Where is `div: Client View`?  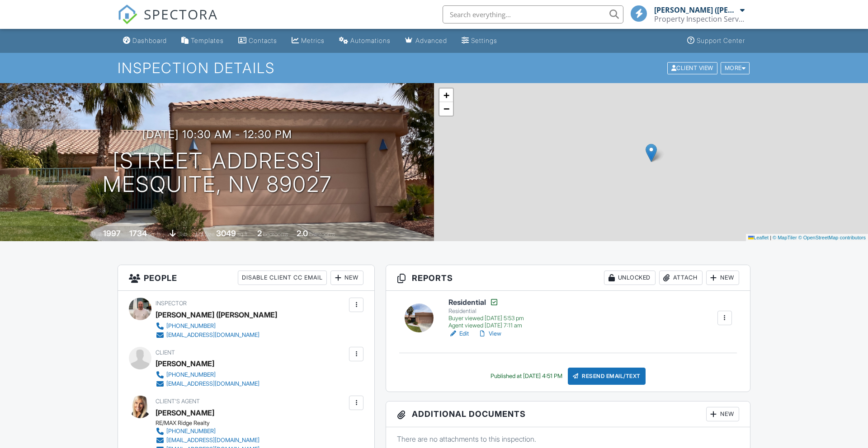 div: Client View is located at coordinates (692, 68).